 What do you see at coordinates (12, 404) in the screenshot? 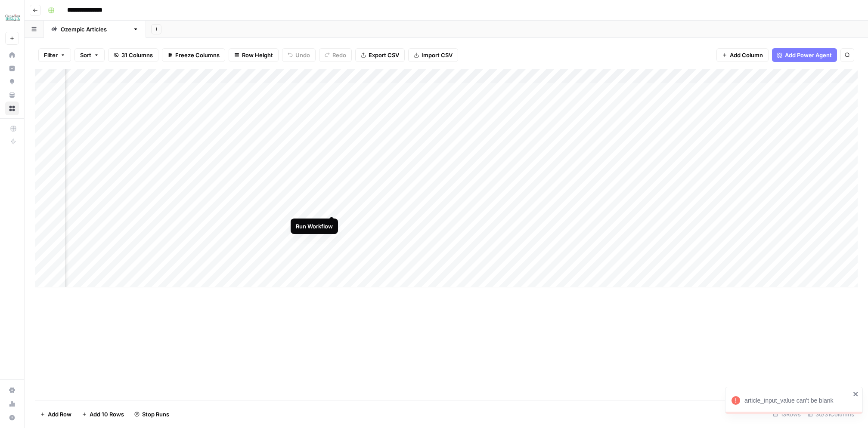
I see `a: Usage` at bounding box center [12, 404].